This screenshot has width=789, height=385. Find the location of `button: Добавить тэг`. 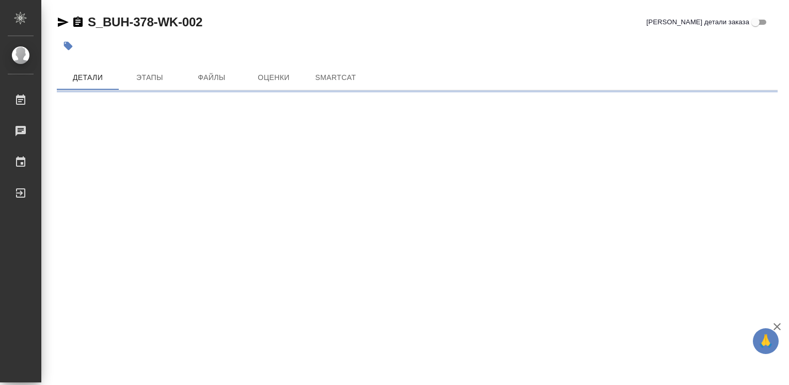

button: Добавить тэг is located at coordinates (68, 46).